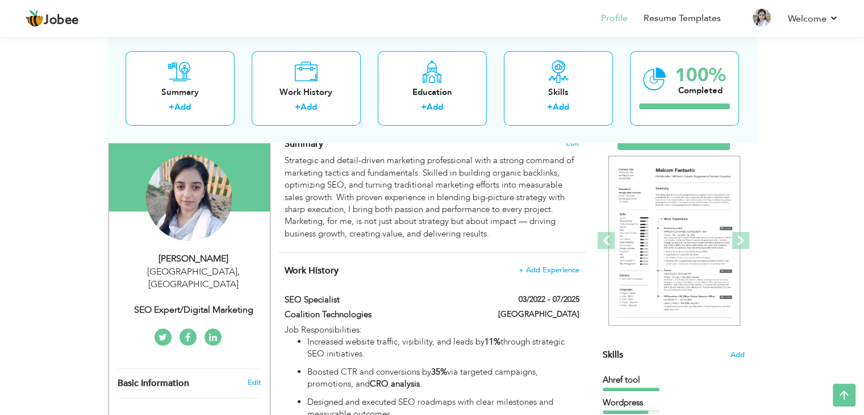 This screenshot has width=864, height=415. I want to click on h4: This helps to show the companies you have worked for., so click(432, 270).